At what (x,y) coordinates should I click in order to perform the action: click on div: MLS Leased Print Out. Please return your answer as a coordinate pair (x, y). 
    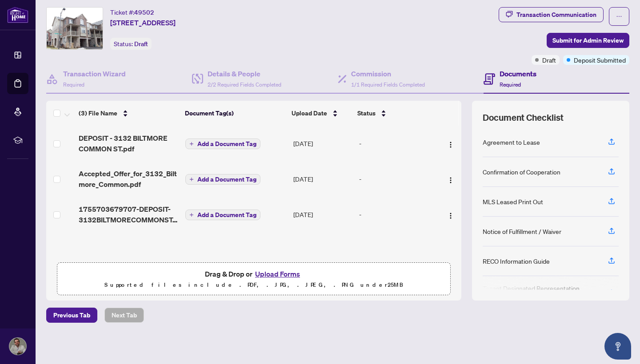
    Looking at the image, I should click on (513, 201).